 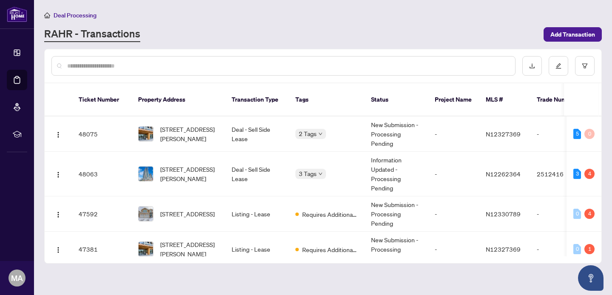 What do you see at coordinates (102, 134) in the screenshot?
I see `td: 48075` at bounding box center [102, 134].